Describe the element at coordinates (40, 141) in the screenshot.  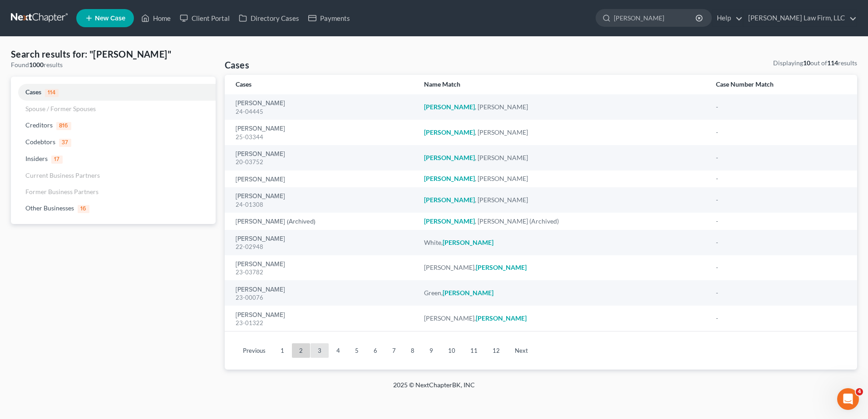
I see `span: Codebtors` at that location.